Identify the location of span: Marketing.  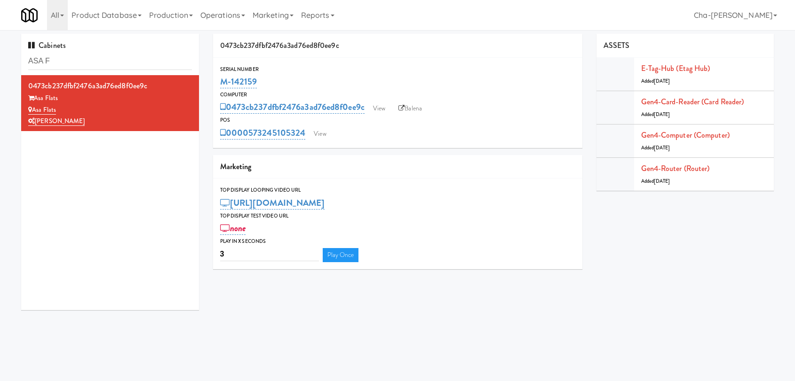
(236, 166).